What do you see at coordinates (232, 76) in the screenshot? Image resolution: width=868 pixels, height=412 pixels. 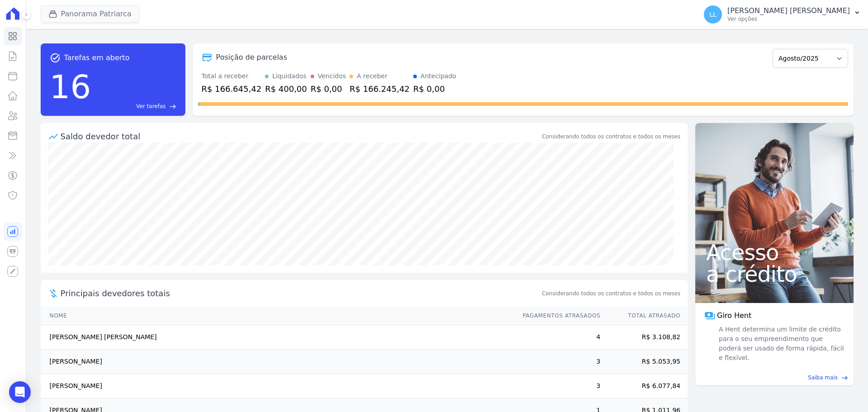 I see `div: Total a receber` at bounding box center [232, 76].